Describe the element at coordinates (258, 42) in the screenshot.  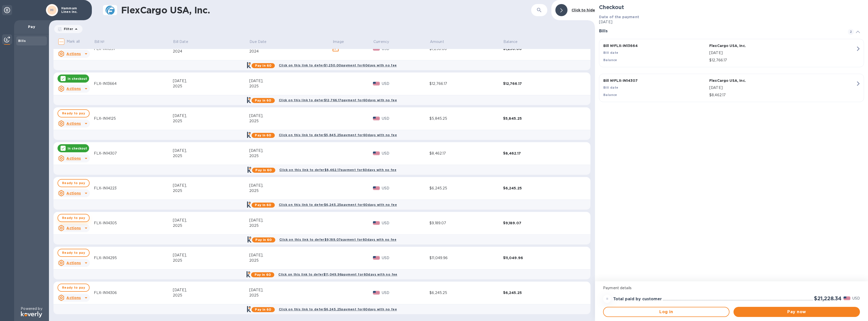
I see `p: Due Date` at that location.